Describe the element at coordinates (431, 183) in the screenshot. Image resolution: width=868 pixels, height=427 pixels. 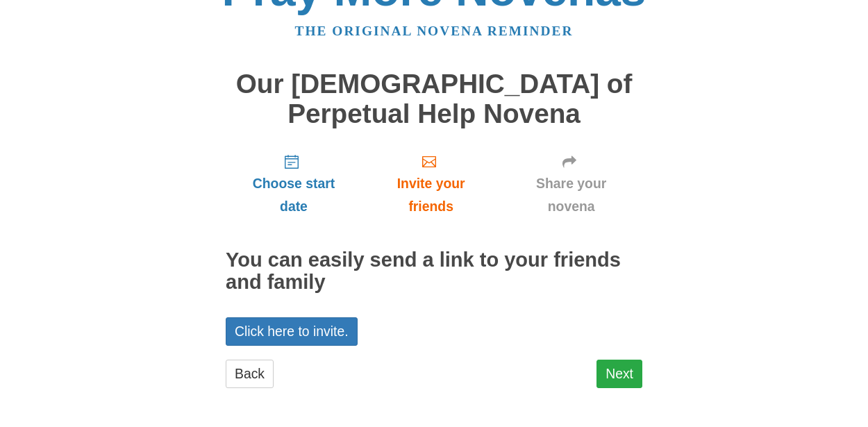
I see `a: Invite your friends` at that location.